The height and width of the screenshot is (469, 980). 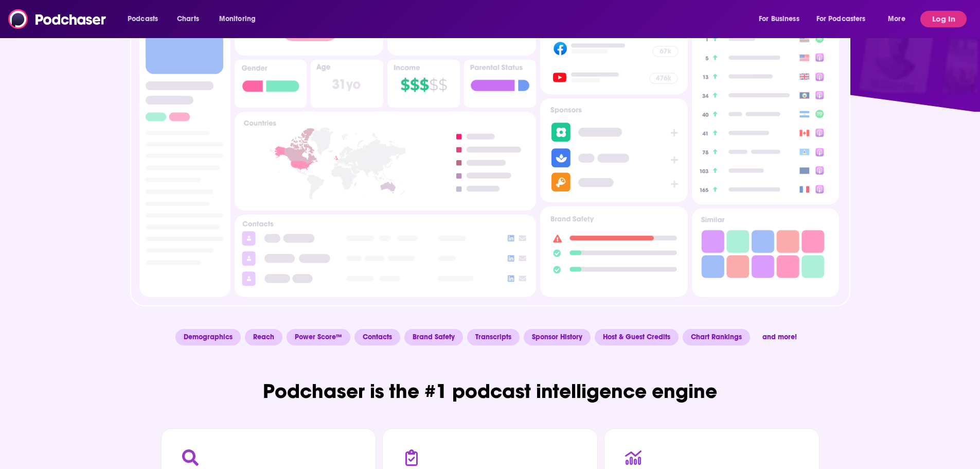 I want to click on span: Monitoring, so click(x=237, y=19).